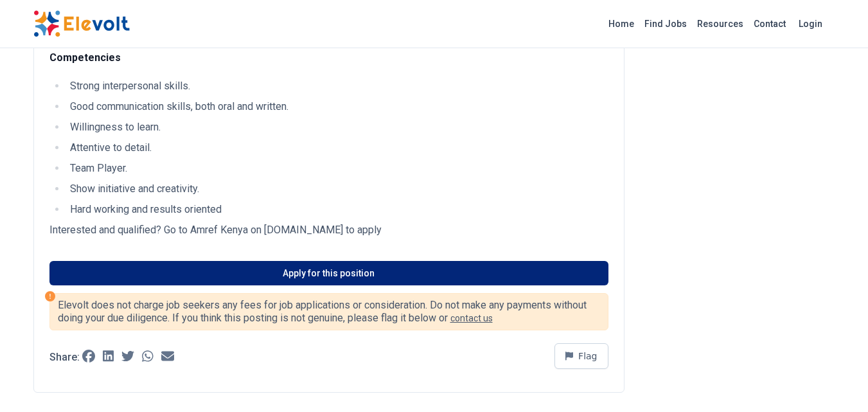  I want to click on button: Flag, so click(581, 356).